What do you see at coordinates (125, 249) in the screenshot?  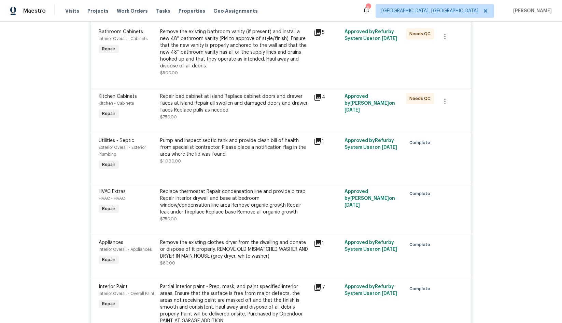 I see `span: Interior Overall - Appliances` at bounding box center [125, 249].